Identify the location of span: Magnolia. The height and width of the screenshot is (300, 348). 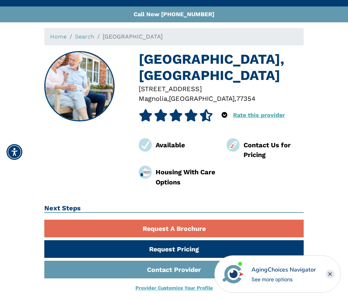
(153, 98).